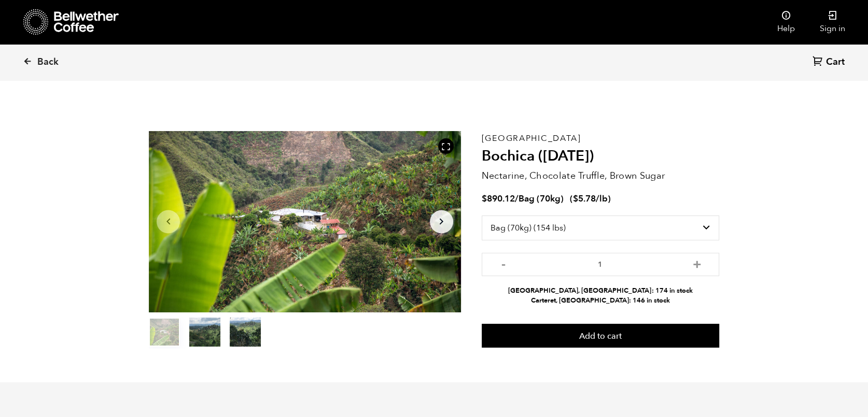 This screenshot has height=417, width=868. I want to click on a: Cart, so click(830, 62).